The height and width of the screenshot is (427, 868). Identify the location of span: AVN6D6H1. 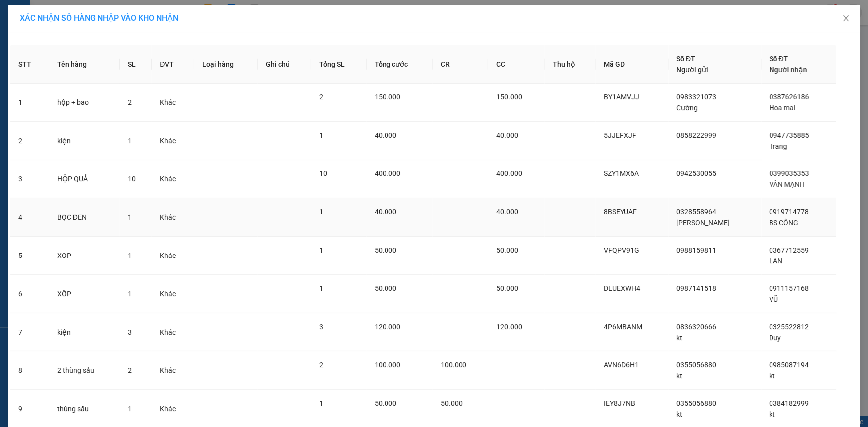
(621, 365).